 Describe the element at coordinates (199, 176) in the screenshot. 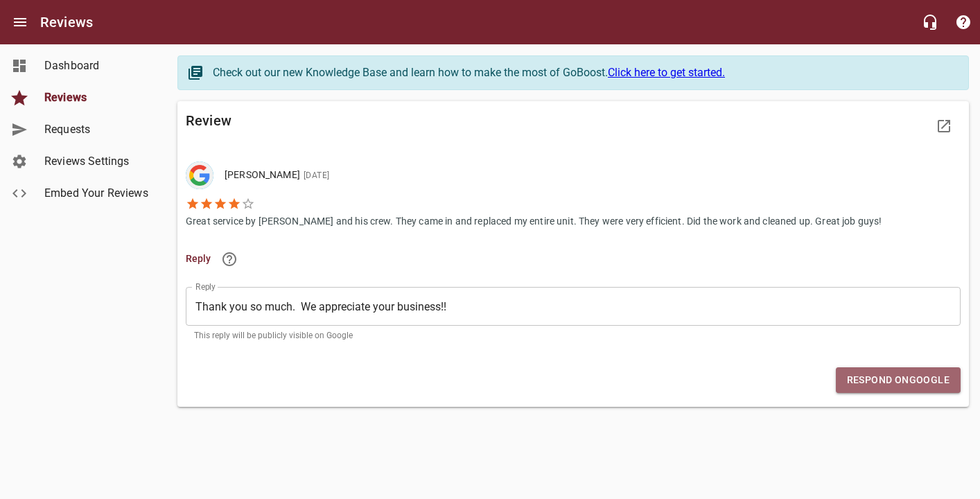

I see `img: google-dark.png` at that location.